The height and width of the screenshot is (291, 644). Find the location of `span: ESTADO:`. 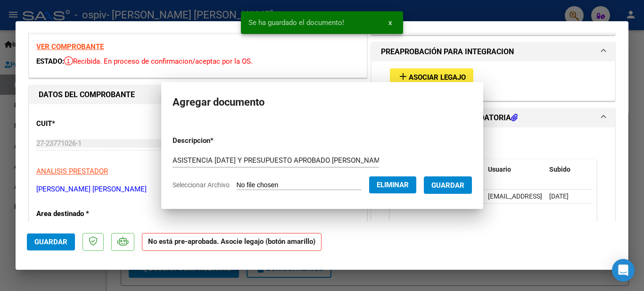

span: ESTADO: is located at coordinates (50, 62).